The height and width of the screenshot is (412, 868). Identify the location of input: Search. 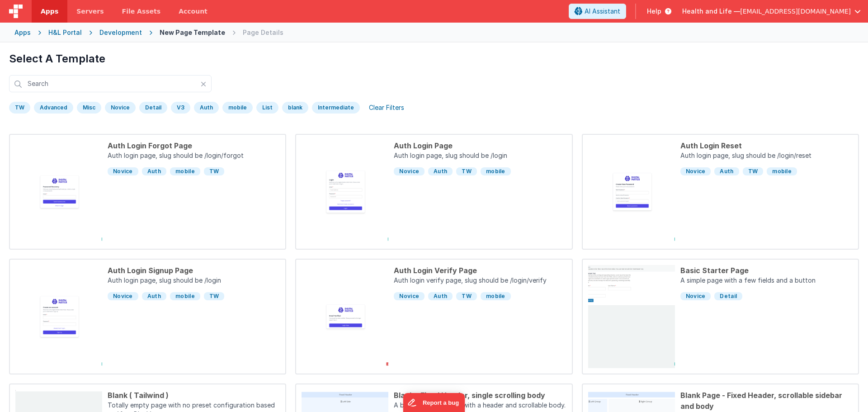
(111, 84).